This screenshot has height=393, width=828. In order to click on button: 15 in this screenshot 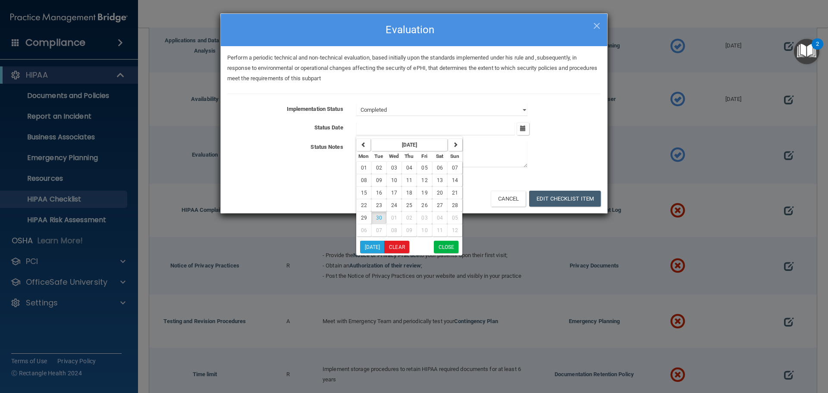, I will do `click(364, 192)`.